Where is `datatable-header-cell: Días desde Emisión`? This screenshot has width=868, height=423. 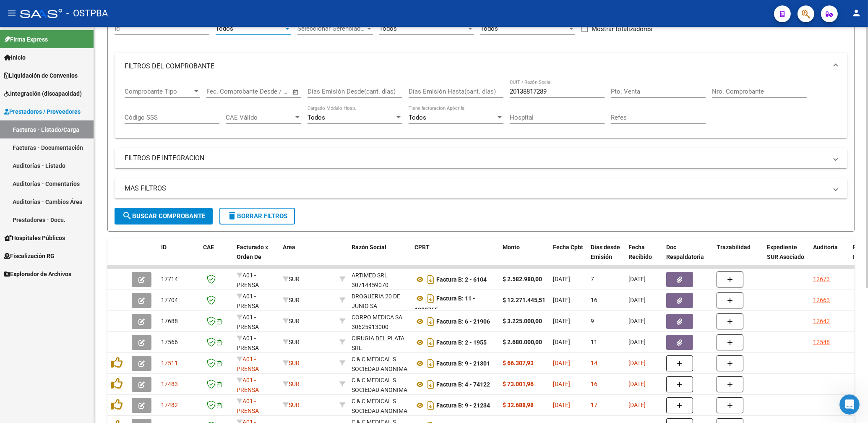
datatable-header-cell: Días desde Emisión is located at coordinates (606, 257).